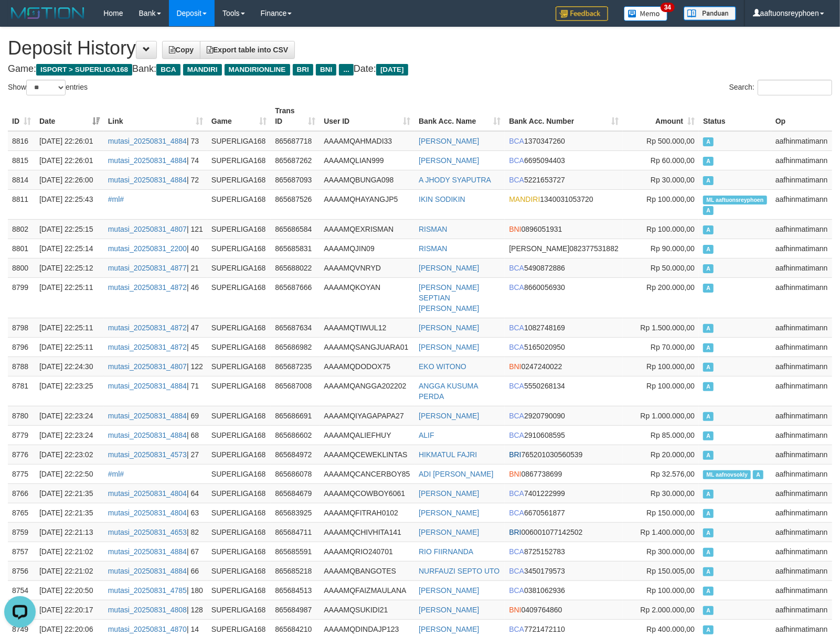 This screenshot has width=840, height=636. Describe the element at coordinates (295, 297) in the screenshot. I see `td: 865687666` at that location.